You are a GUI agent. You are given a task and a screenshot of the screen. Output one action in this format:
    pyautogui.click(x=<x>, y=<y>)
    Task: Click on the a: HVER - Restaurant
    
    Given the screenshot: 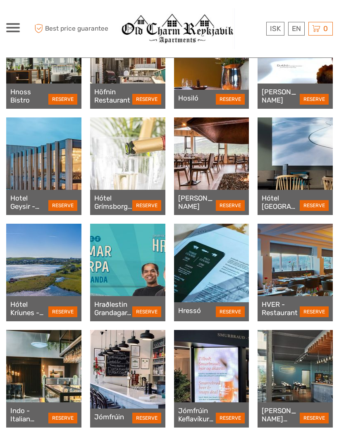 What is the action you would take?
    pyautogui.click(x=281, y=309)
    